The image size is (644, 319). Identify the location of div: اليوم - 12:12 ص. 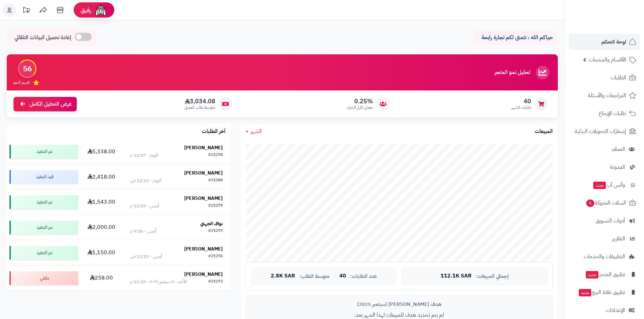
(146, 181).